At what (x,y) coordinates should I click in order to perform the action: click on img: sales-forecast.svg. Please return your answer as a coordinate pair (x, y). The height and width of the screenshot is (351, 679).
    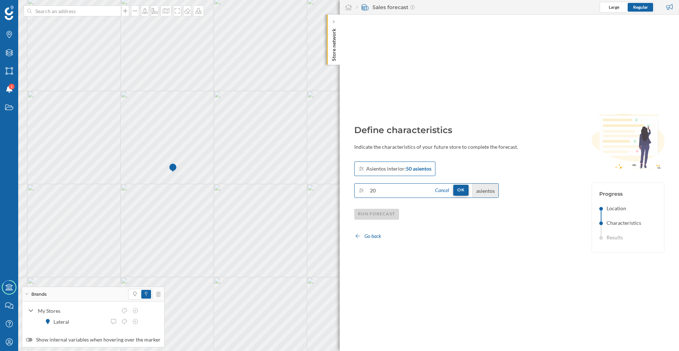
    Looking at the image, I should click on (365, 7).